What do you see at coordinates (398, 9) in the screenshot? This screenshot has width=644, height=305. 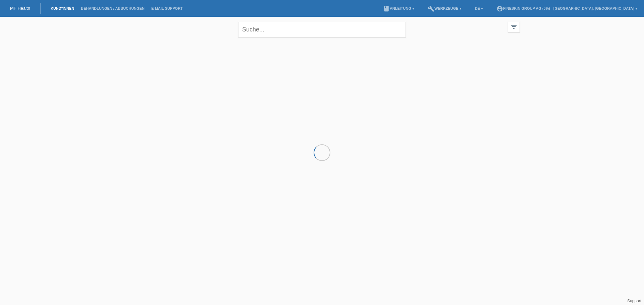 I see `a: bookAnleitung ▾` at bounding box center [398, 9].